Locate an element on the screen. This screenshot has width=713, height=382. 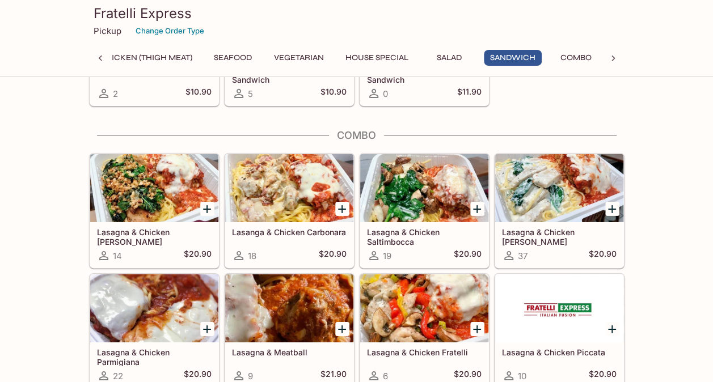
h5: $11.90 is located at coordinates (469, 94).